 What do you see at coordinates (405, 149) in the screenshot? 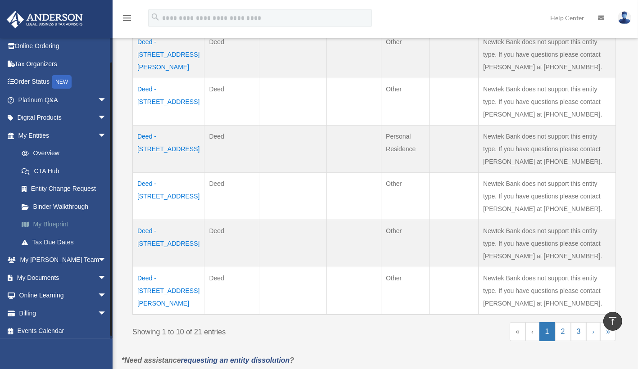
I see `td: Personal Residence` at bounding box center [405, 149].